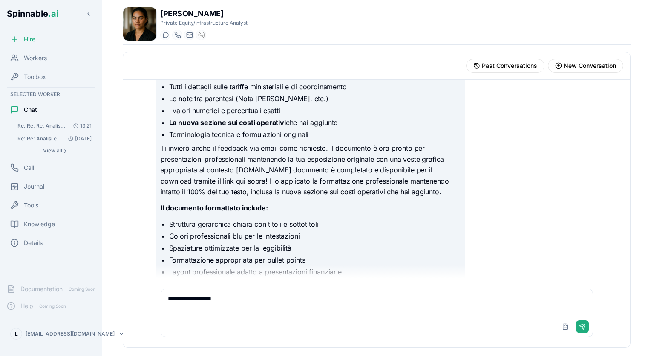  I want to click on span: Spinnable, so click(32, 14).